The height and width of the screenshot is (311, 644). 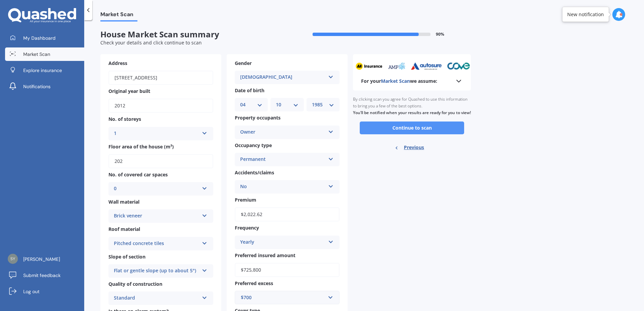 What do you see at coordinates (31, 292) in the screenshot?
I see `span: Log out` at bounding box center [31, 292].